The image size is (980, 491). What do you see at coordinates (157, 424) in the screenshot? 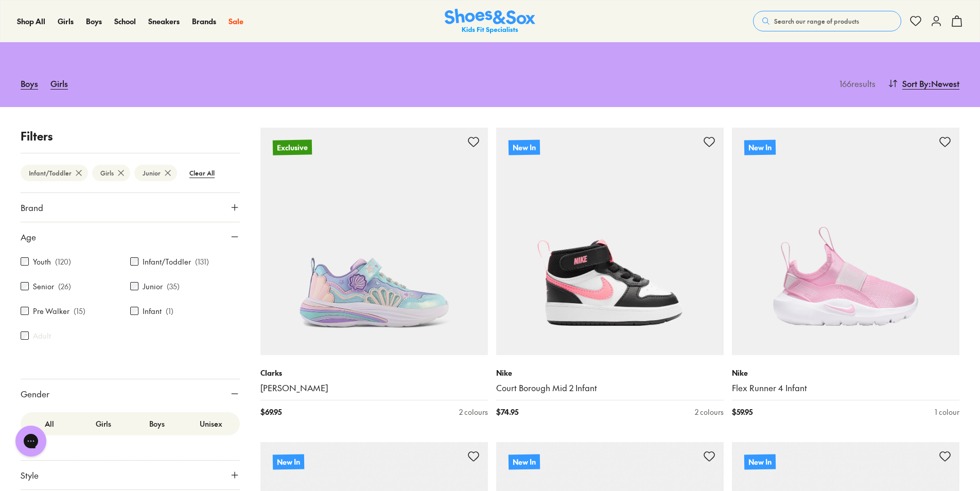
I see `label: Boys` at bounding box center [157, 424].